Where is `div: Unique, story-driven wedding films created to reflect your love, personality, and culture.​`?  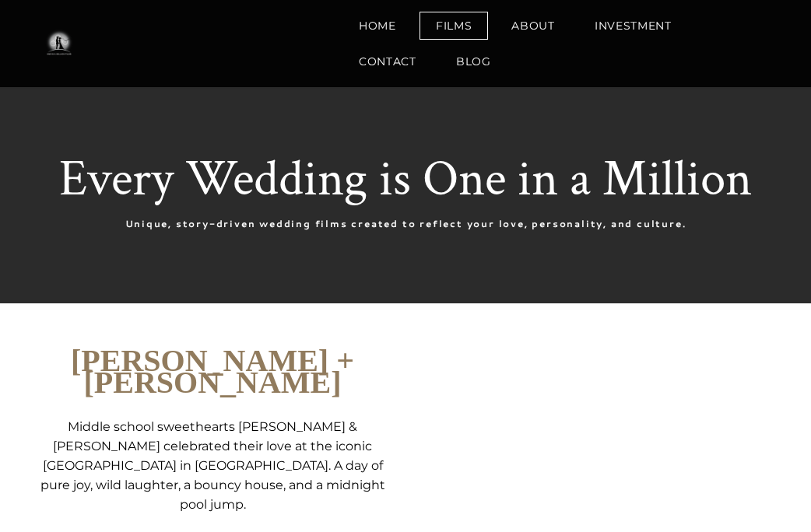
div: Unique, story-driven wedding films created to reflect your love, personality, and culture.​ is located at coordinates (406, 224).